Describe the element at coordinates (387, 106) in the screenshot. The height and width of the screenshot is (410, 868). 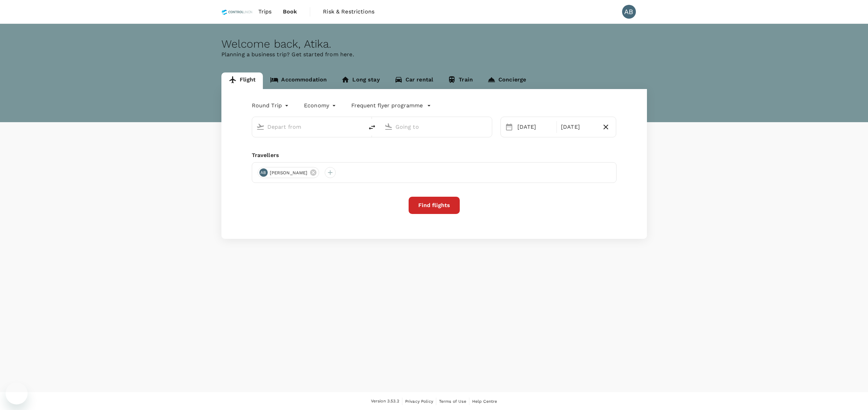
I see `p: Frequent flyer programme` at that location.